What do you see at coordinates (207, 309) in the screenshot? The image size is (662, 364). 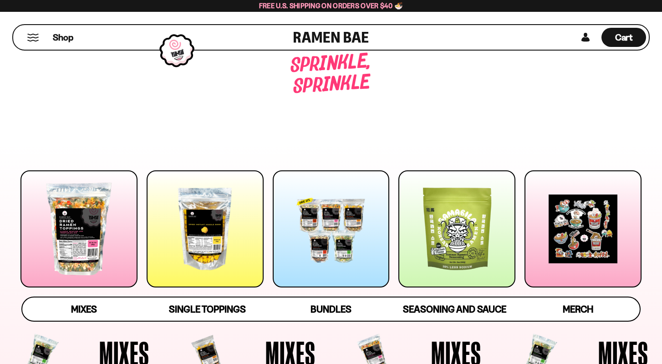 I see `a: Single Toppings` at bounding box center [207, 309].